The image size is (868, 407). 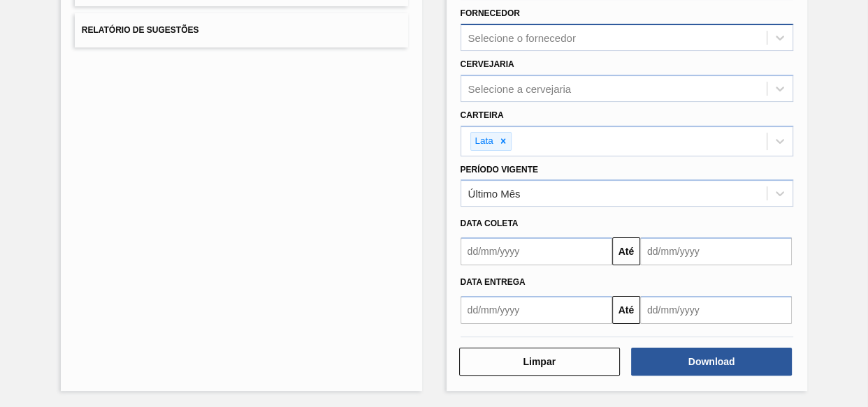 I want to click on div: Selecione a cervejaria, so click(x=520, y=88).